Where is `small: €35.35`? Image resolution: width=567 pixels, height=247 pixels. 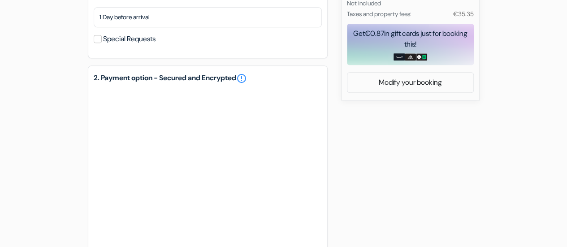
small: €35.35 is located at coordinates (463, 14).